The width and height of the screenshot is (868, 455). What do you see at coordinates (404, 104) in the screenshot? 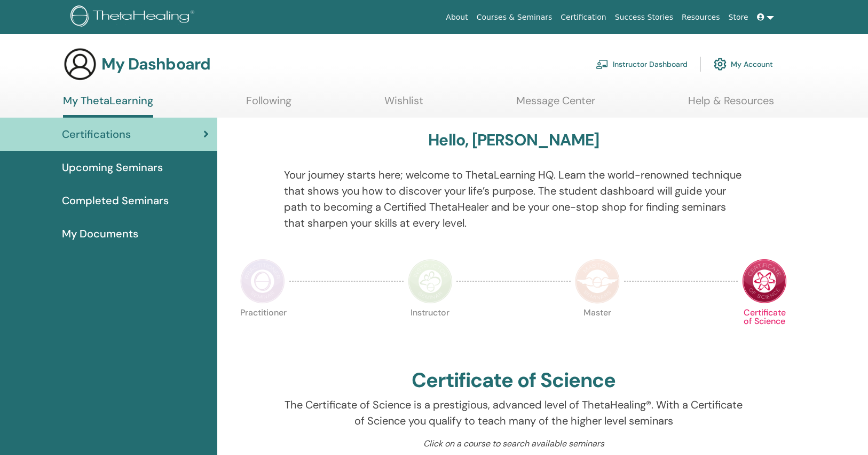
I see `a: Wishlist` at bounding box center [404, 104].